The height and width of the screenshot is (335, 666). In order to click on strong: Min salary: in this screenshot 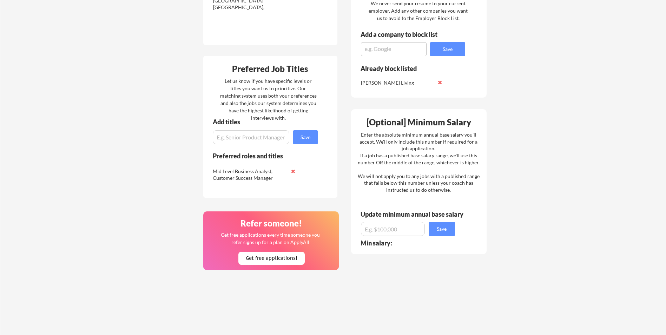, I will do `click(376, 243)`.